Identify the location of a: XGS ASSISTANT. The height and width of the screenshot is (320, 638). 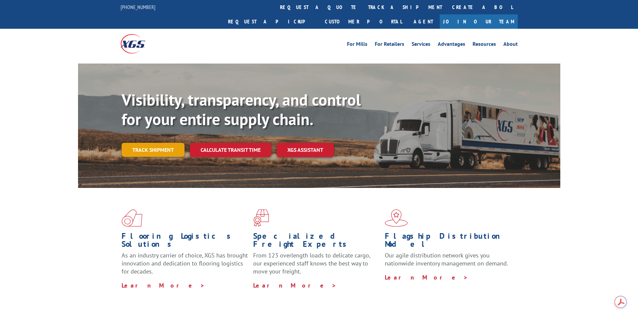
(305, 150).